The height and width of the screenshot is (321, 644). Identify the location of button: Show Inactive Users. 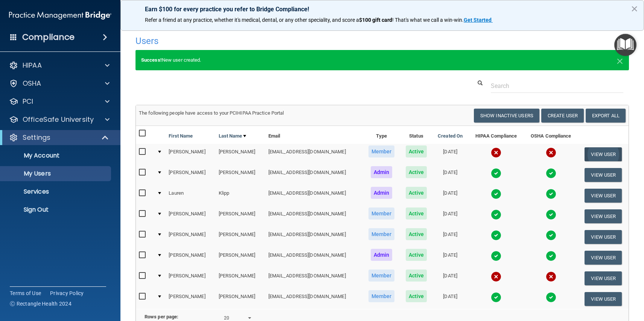
(507, 115).